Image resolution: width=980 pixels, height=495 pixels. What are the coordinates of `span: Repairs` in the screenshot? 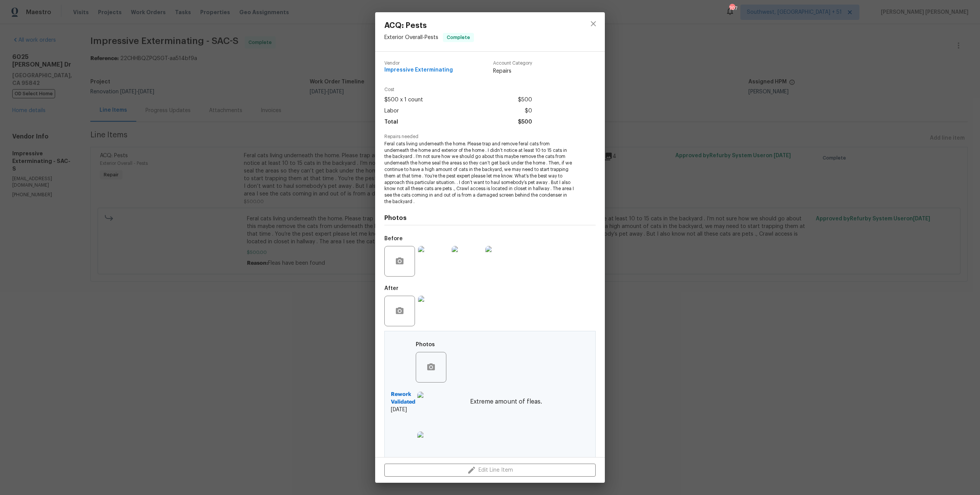 It's located at (513, 71).